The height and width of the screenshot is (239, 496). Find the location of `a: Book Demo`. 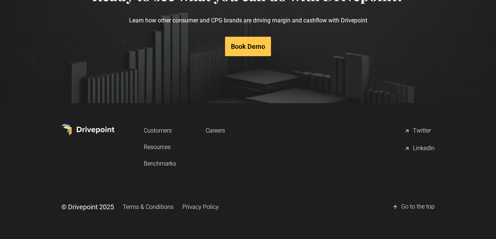

a: Book Demo is located at coordinates (248, 46).